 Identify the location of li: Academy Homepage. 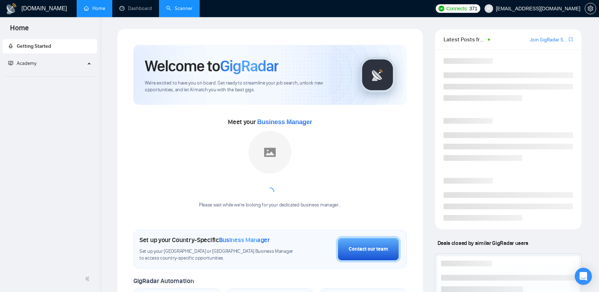
(50, 76).